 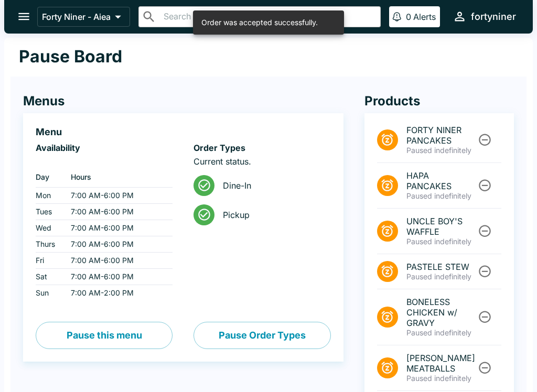 I want to click on span: Pickup, so click(x=272, y=215).